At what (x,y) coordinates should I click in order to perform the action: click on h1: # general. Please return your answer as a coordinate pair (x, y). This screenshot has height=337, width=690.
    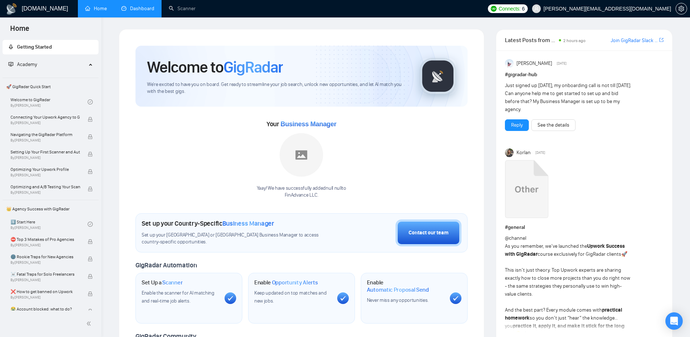
    Looking at the image, I should click on (585, 227).